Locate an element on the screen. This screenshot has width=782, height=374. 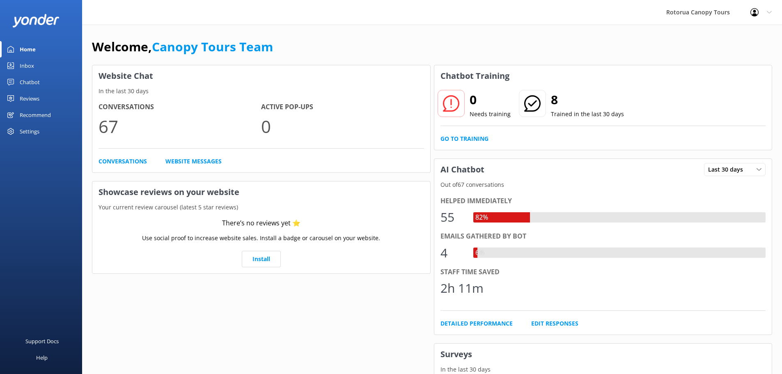
p: 67 is located at coordinates (180, 126).